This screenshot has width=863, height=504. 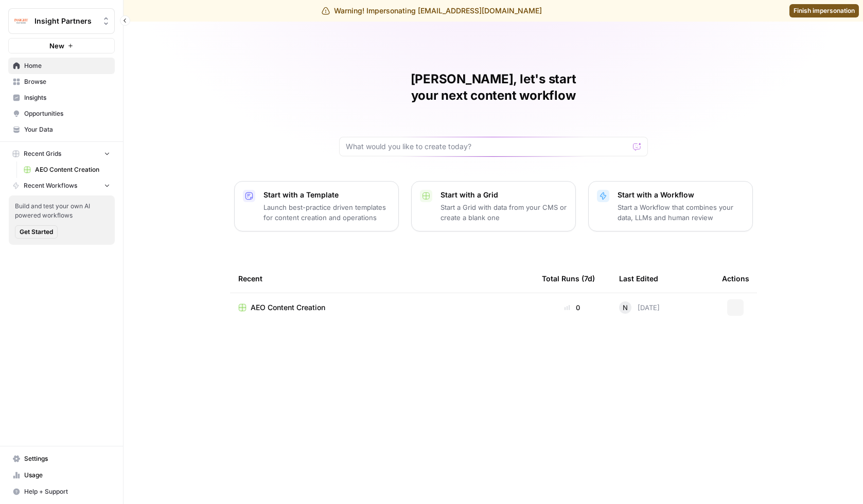 I want to click on span: Browse, so click(x=67, y=82).